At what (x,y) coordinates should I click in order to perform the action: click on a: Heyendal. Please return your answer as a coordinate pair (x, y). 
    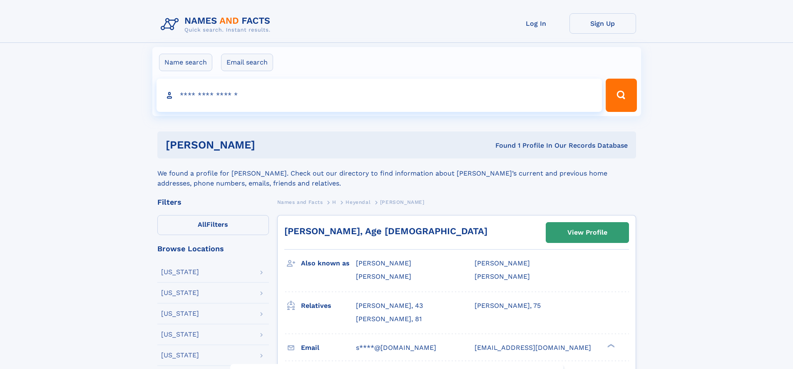
    Looking at the image, I should click on (358, 202).